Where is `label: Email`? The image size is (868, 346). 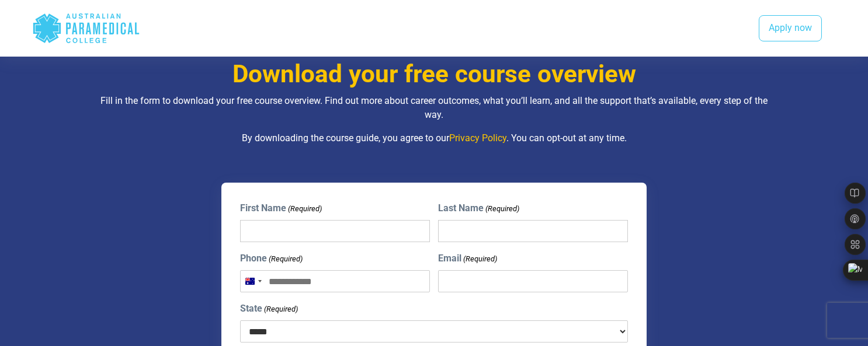 label: Email is located at coordinates (467, 259).